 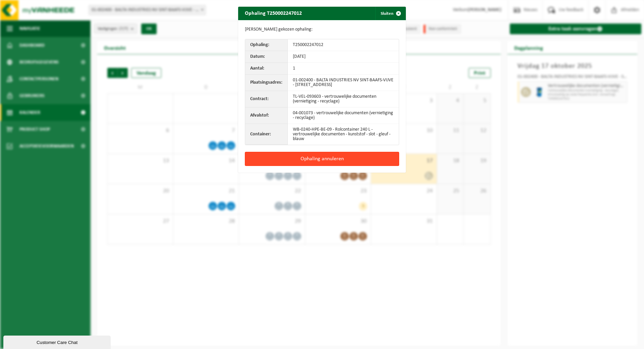 What do you see at coordinates (266, 68) in the screenshot?
I see `th: Aantal:` at bounding box center [266, 68].